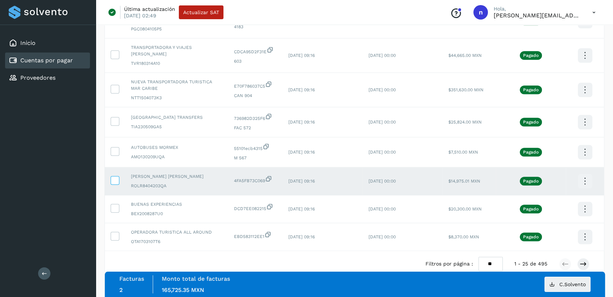 The image size is (613, 297). I want to click on span: ROLR8404203QA, so click(177, 186).